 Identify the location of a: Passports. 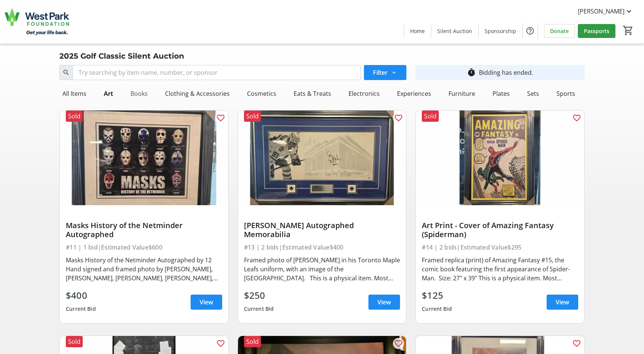
(596, 31).